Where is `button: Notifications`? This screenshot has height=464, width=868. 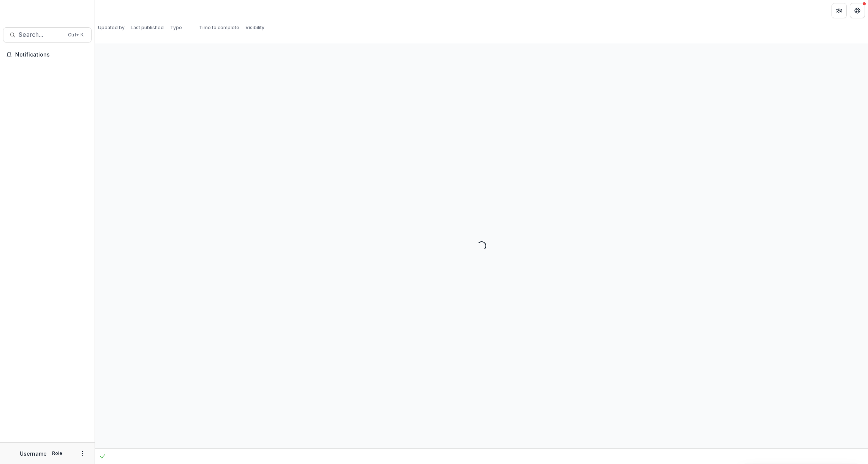 button: Notifications is located at coordinates (47, 54).